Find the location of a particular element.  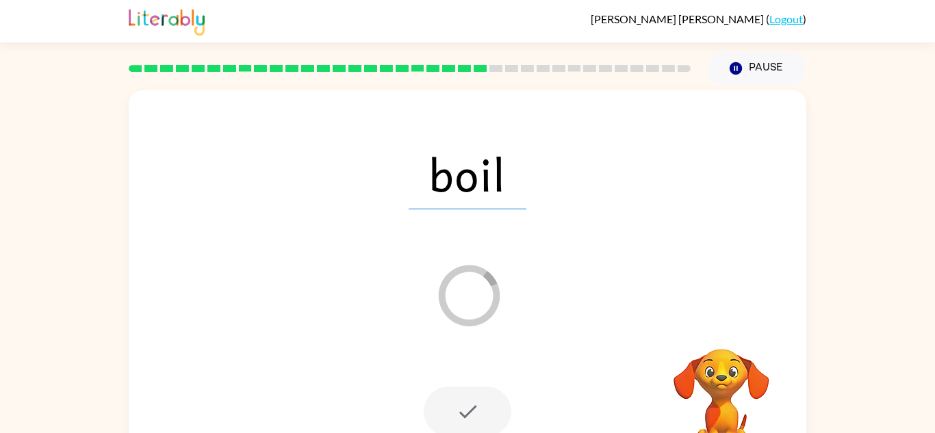

a: Logout is located at coordinates (786, 18).